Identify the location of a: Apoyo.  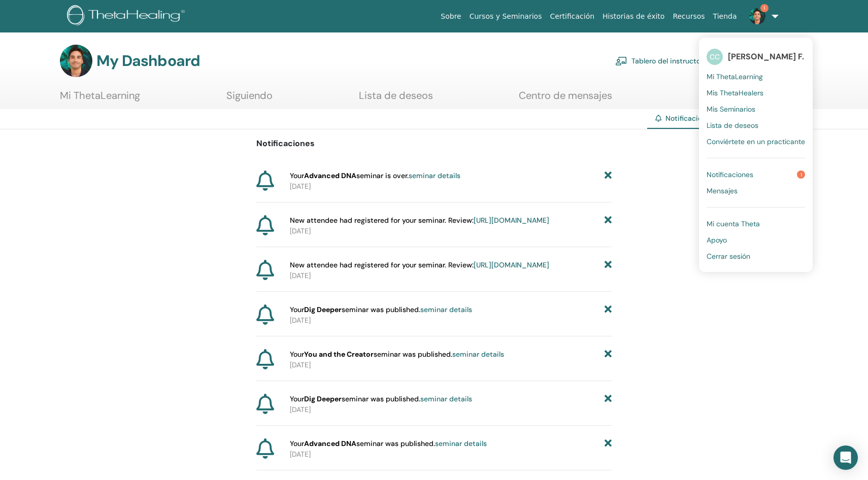
(756, 240).